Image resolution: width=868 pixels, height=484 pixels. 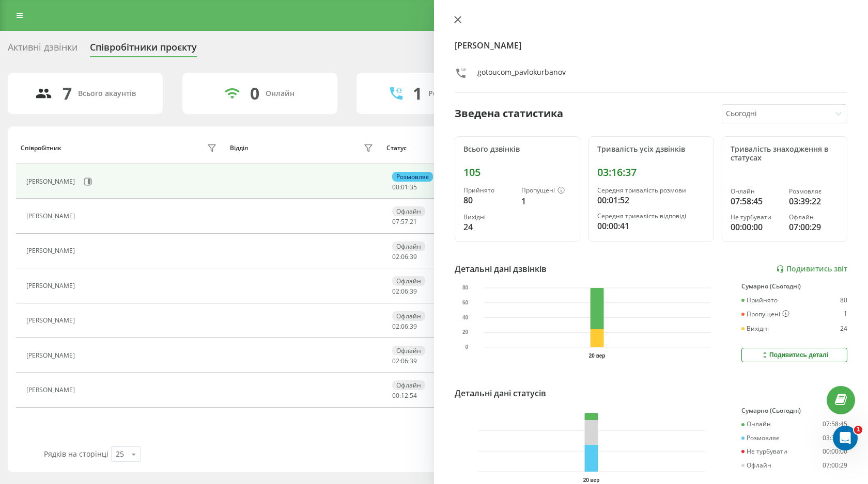 What do you see at coordinates (239, 148) in the screenshot?
I see `div: Відділ` at bounding box center [239, 148].